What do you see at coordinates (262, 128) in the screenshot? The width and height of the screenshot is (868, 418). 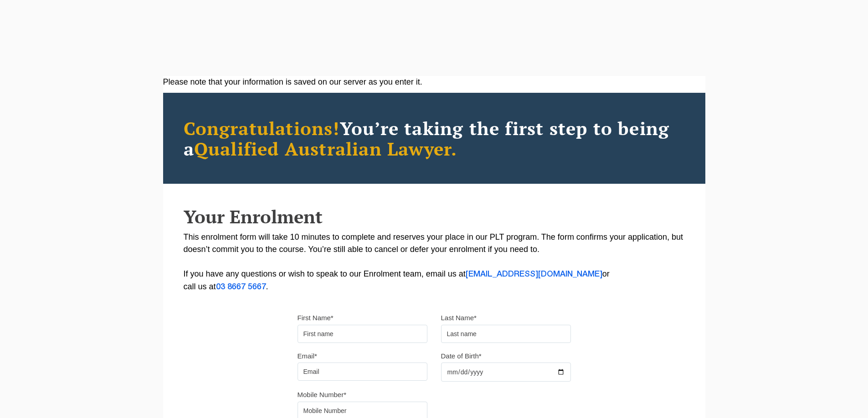 I see `span: Congratulations!` at bounding box center [262, 128].